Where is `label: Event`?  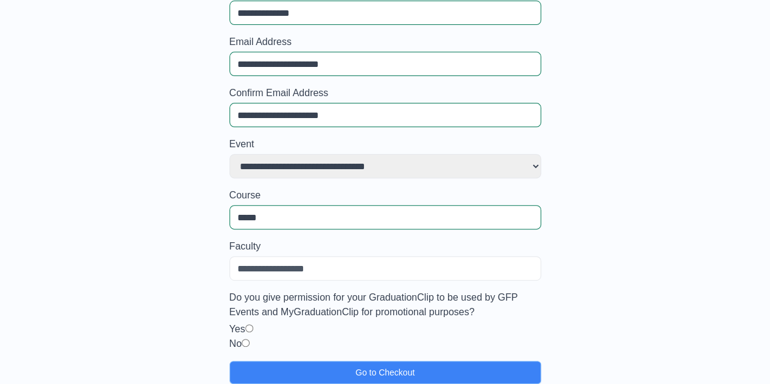
label: Event is located at coordinates (385, 144).